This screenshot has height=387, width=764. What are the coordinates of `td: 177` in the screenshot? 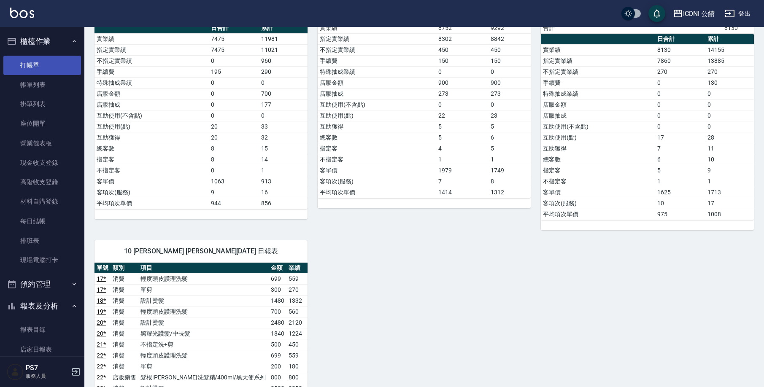 It's located at (283, 105).